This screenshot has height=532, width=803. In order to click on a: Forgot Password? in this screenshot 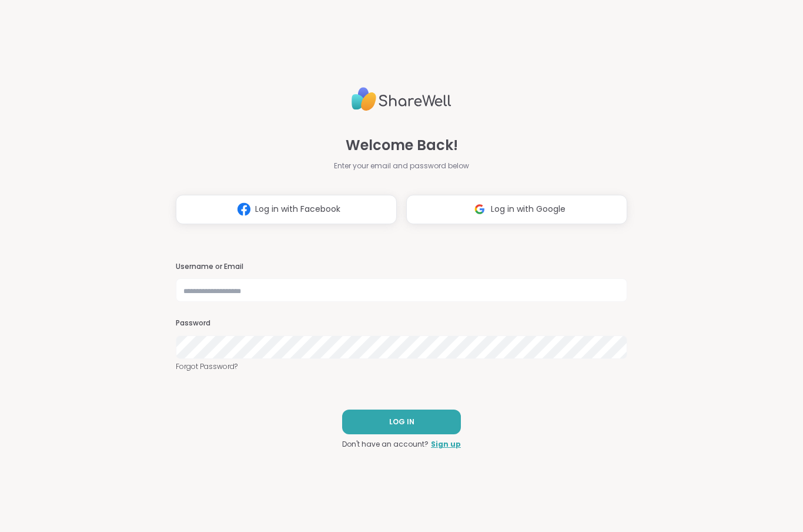, I will do `click(402, 366)`.